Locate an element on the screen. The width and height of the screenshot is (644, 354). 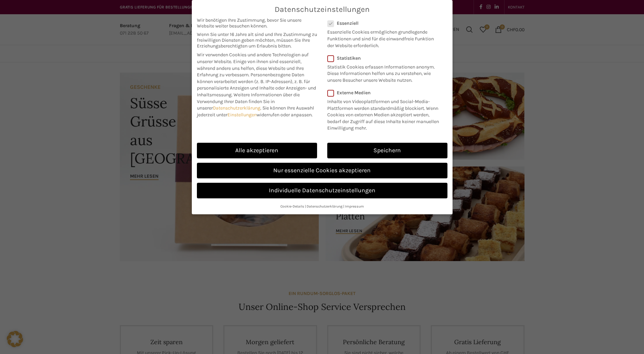
a: Individuelle Datenschutzeinstellungen is located at coordinates (322, 191).